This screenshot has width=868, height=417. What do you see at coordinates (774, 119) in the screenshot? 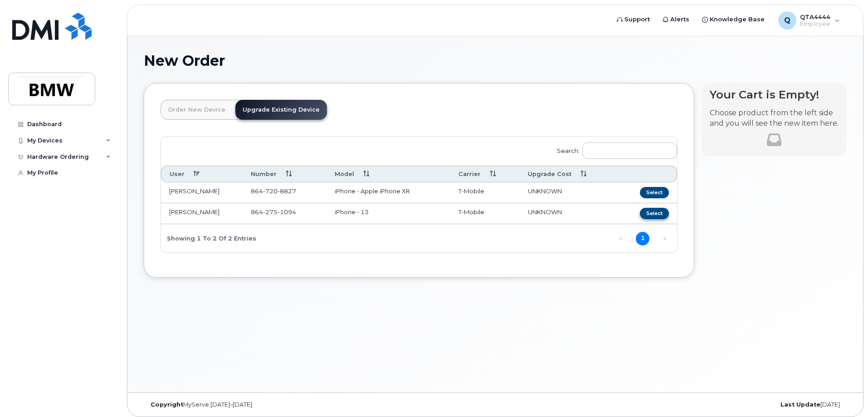
I see `p: Choose product from the left side and you will see the new item here.` at bounding box center [774, 119].